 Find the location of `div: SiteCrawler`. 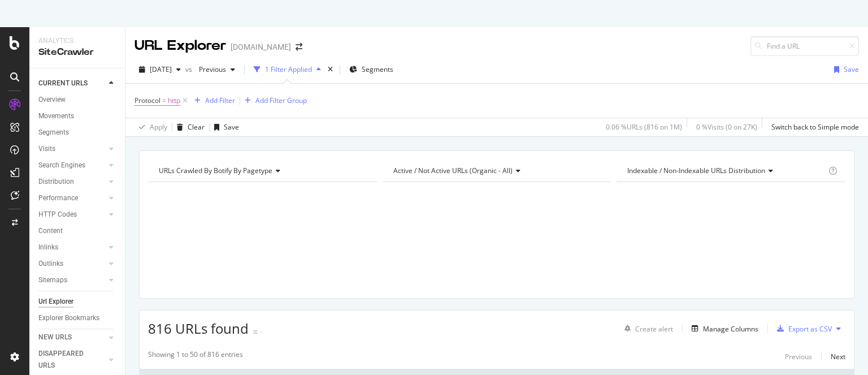

div: SiteCrawler is located at coordinates (77, 52).